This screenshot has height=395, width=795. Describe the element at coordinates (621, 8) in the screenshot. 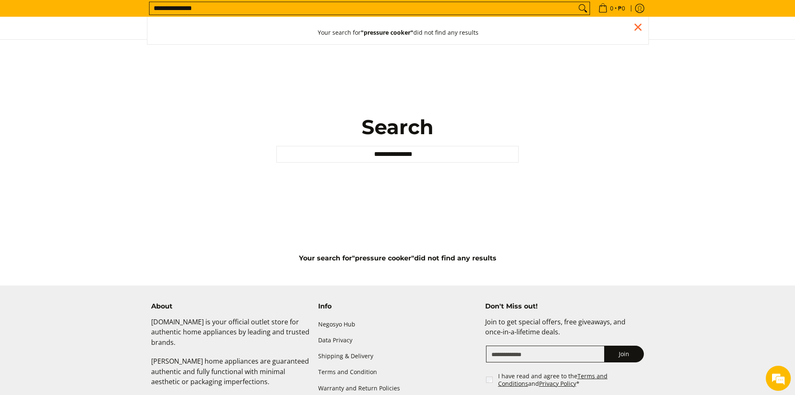

I see `span: ₱0` at that location.